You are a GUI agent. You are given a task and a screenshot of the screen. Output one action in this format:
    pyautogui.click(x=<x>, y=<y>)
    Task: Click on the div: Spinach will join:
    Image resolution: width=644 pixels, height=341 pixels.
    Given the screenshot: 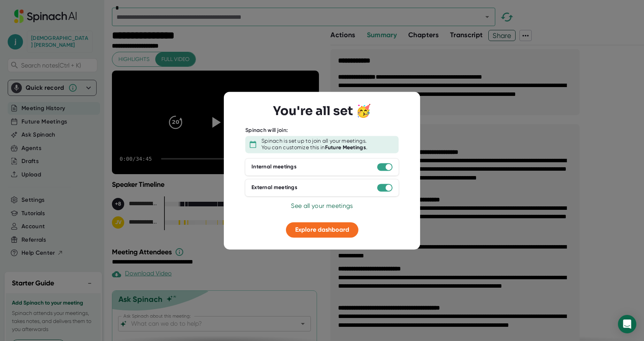 What is the action you would take?
    pyautogui.click(x=266, y=131)
    